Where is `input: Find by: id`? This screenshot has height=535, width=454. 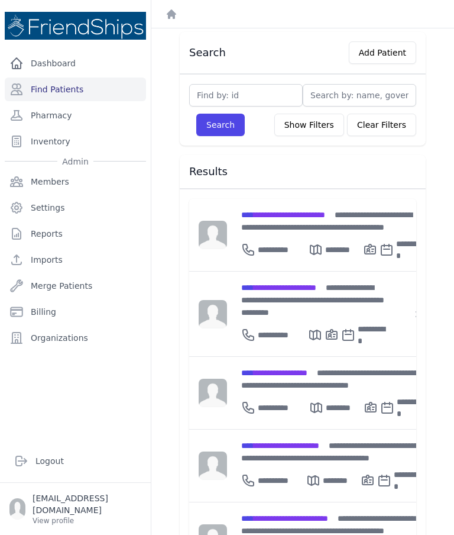 input: Find by: id is located at coordinates (246, 95).